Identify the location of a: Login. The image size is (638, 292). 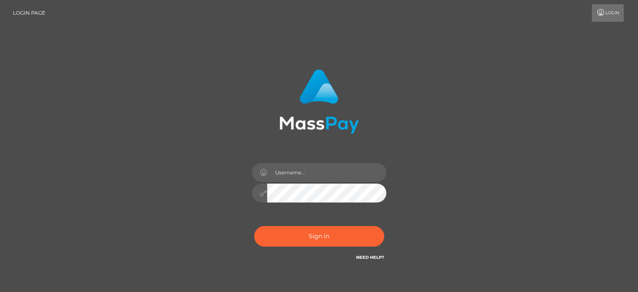
(608, 13).